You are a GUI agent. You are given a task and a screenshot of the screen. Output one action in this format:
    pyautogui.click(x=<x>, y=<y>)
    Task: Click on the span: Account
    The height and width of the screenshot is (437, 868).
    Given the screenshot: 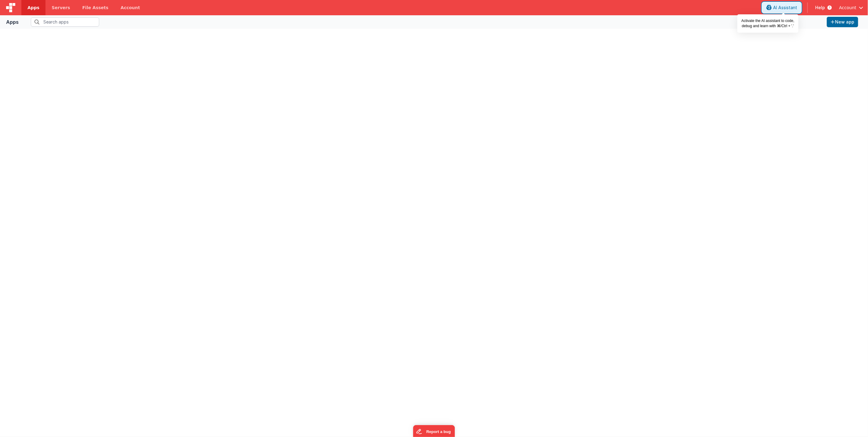 What is the action you would take?
    pyautogui.click(x=848, y=7)
    